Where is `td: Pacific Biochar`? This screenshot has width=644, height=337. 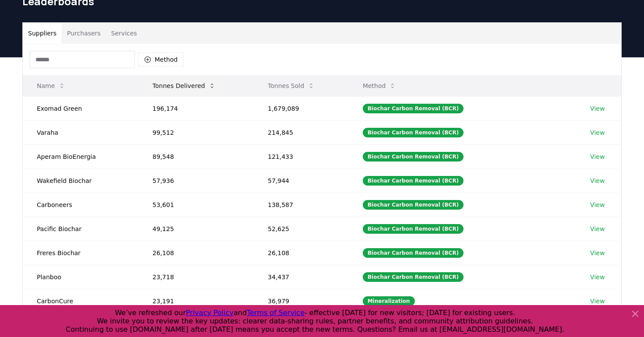 td: Pacific Biochar is located at coordinates (80, 229).